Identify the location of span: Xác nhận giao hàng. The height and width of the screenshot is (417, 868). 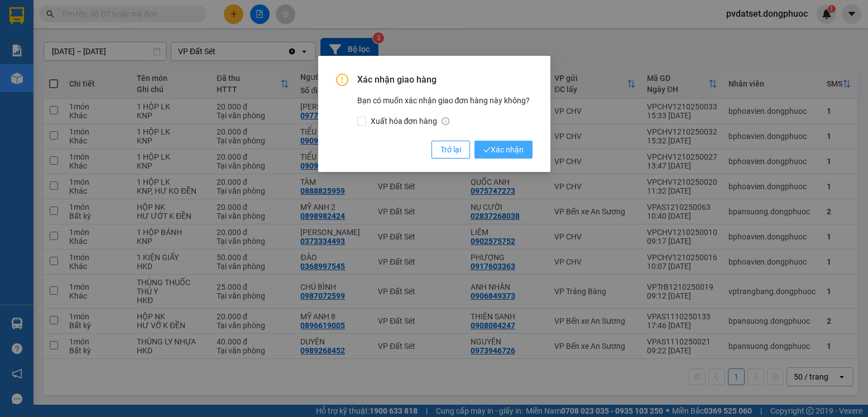
(445, 80).